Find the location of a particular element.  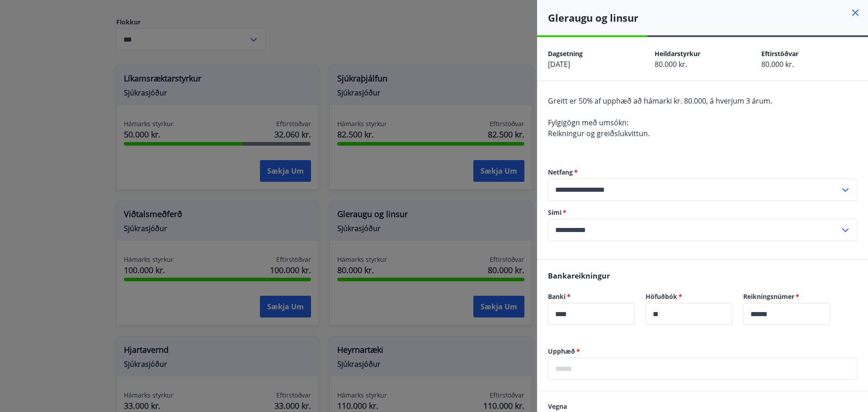

span: Bankareikningur is located at coordinates (578, 275).